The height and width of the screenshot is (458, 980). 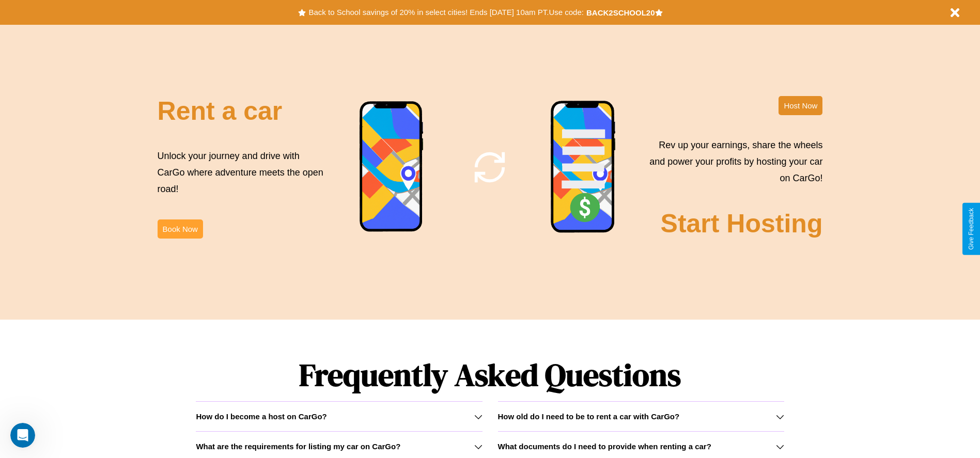 What do you see at coordinates (220, 111) in the screenshot?
I see `h2: Rent a car` at bounding box center [220, 111].